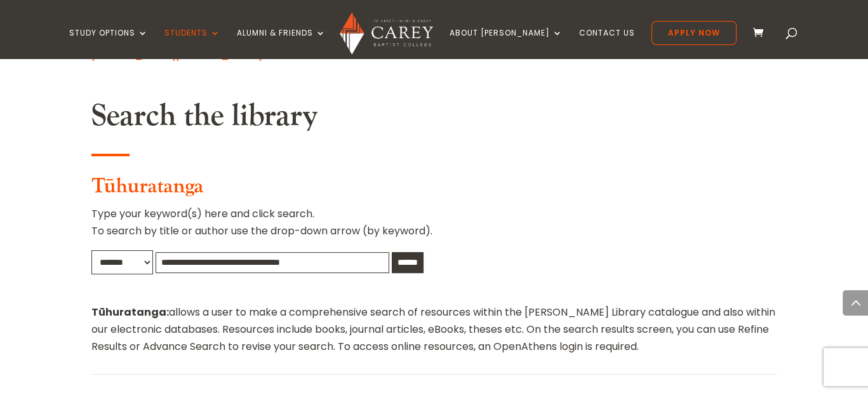  Describe the element at coordinates (386, 33) in the screenshot. I see `img: Carey Baptist College` at that location.